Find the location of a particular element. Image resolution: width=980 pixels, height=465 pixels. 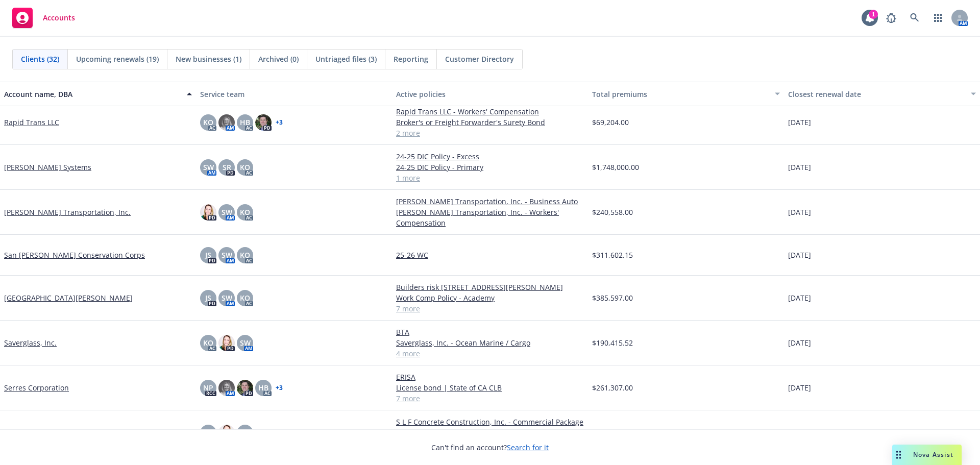

div: Closest renewal date is located at coordinates (877, 94).